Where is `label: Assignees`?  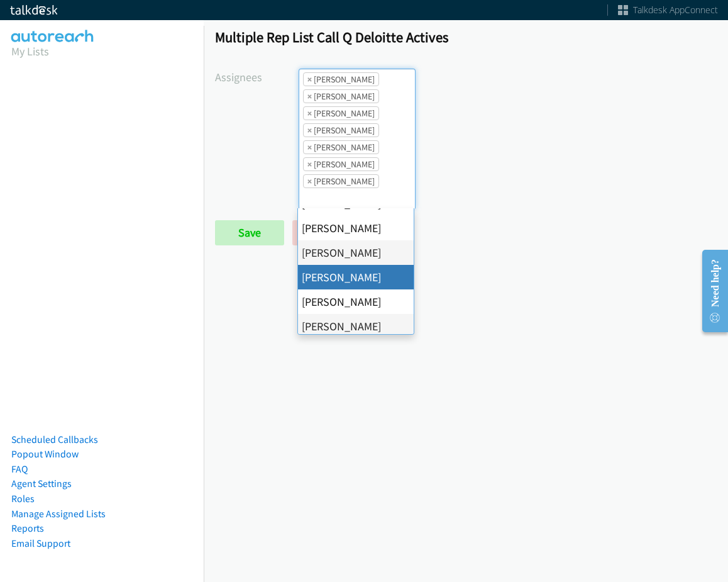
label: Assignees is located at coordinates (256, 76).